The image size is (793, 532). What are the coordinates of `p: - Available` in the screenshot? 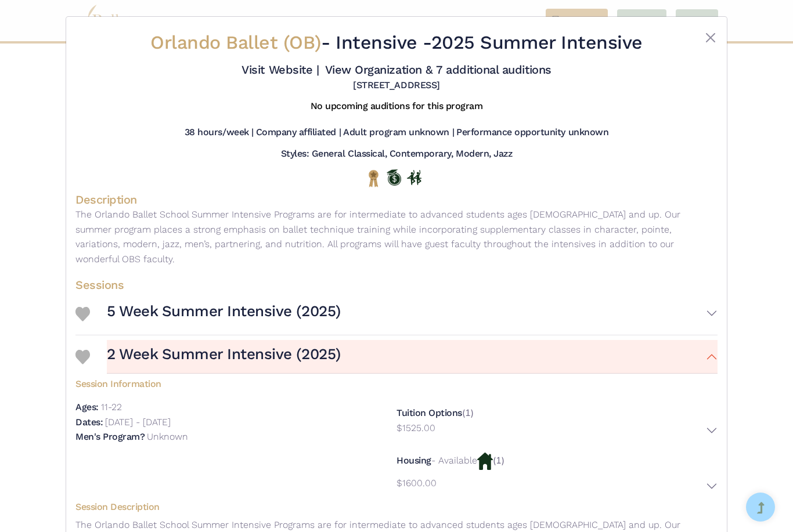 It's located at (454, 460).